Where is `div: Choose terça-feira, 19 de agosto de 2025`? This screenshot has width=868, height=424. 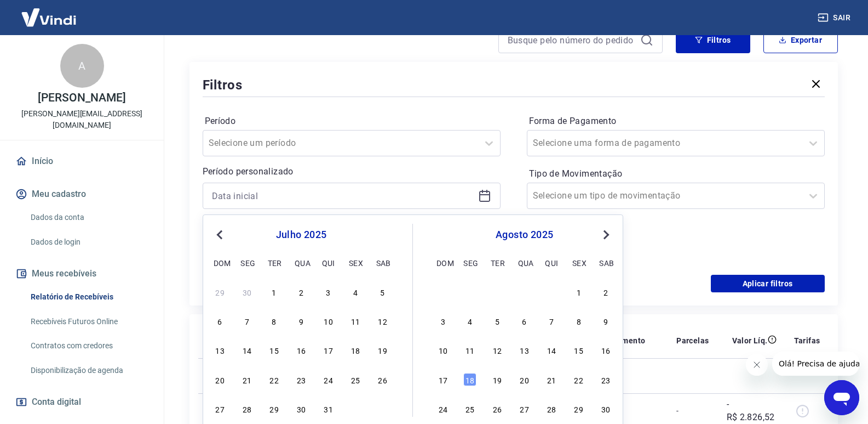
div: Choose terça-feira, 19 de agosto de 2025 is located at coordinates (497, 379).